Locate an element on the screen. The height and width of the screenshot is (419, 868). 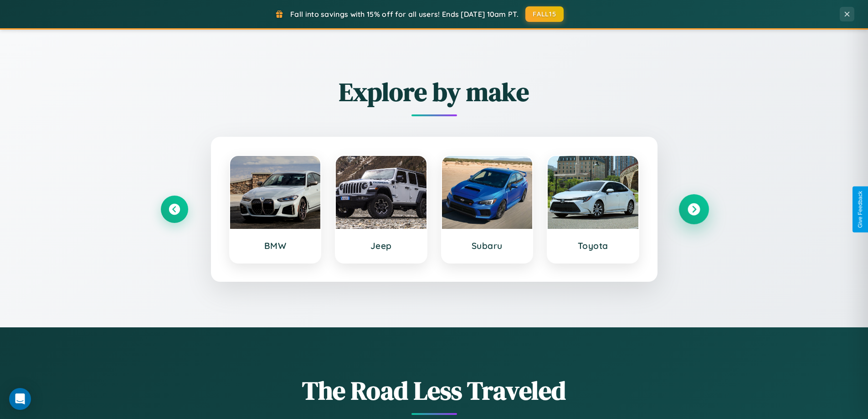
button: FALL15 is located at coordinates (544, 14).